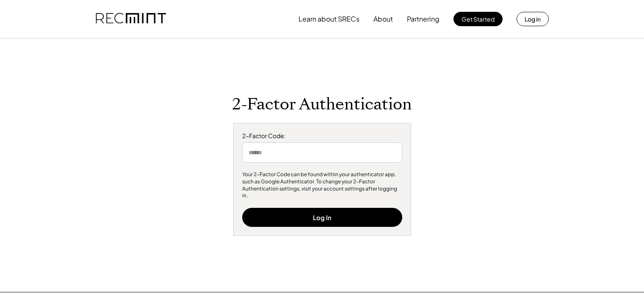  What do you see at coordinates (383, 19) in the screenshot?
I see `button: About` at bounding box center [383, 19].